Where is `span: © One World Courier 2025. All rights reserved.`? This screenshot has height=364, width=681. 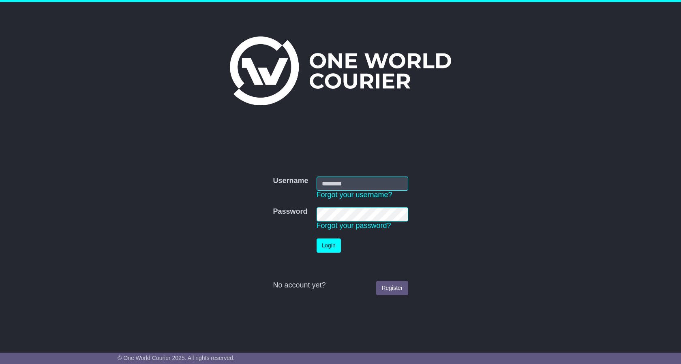 span: © One World Courier 2025. All rights reserved. is located at coordinates (176, 358).